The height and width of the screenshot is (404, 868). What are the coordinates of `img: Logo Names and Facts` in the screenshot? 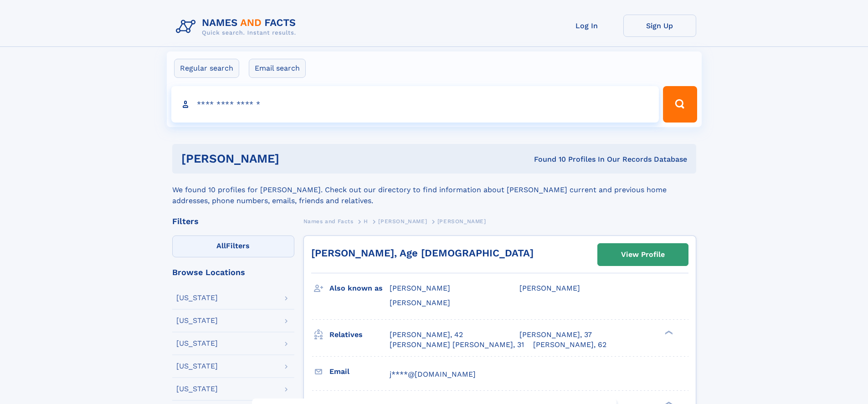 It's located at (238, 27).